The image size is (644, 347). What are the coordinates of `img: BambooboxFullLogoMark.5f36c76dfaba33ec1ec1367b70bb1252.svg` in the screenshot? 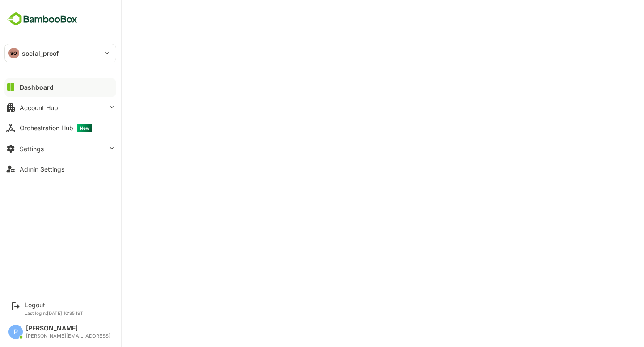 It's located at (42, 20).